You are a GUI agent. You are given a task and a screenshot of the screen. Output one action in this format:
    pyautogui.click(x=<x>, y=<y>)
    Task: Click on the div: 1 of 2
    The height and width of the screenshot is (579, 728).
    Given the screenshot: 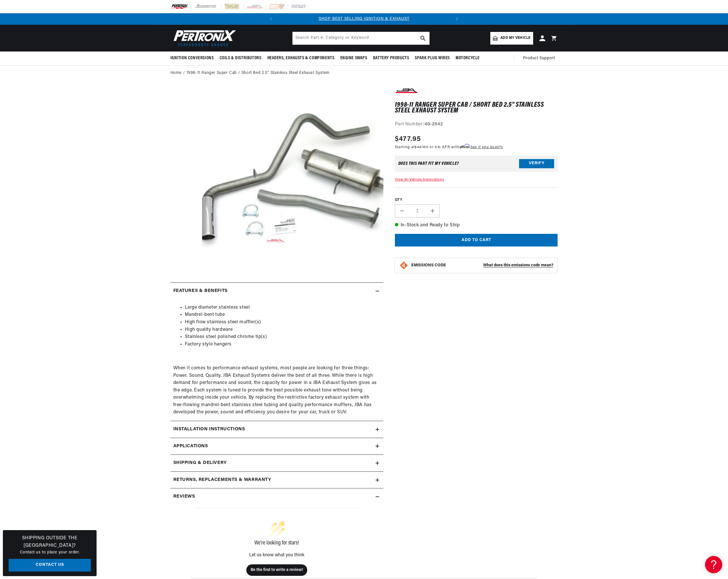 What is the action you would take?
    pyautogui.click(x=364, y=19)
    